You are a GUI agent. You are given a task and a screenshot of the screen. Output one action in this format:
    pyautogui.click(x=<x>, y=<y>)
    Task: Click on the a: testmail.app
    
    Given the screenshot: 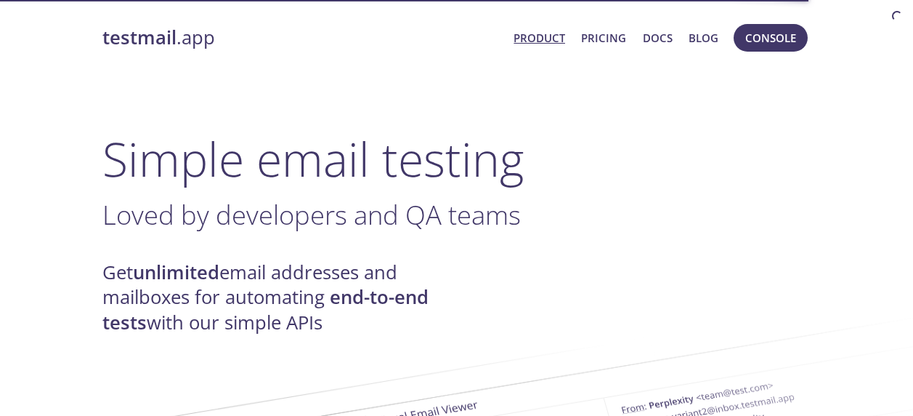 What is the action you would take?
    pyautogui.click(x=302, y=38)
    